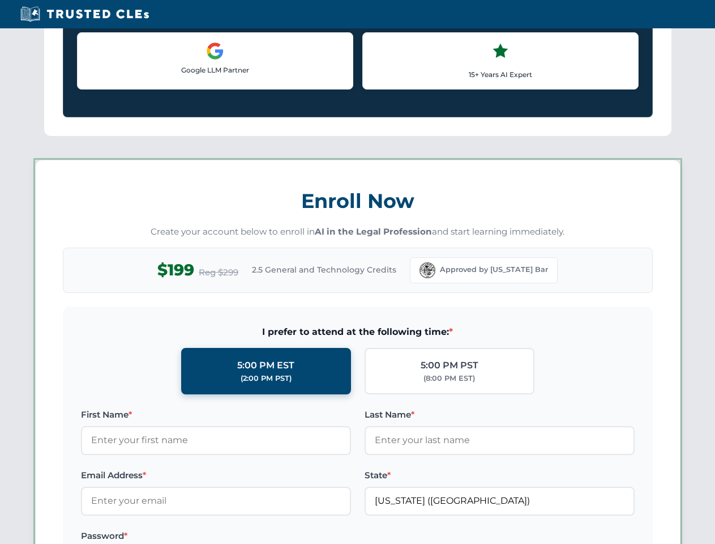  What do you see at coordinates (324, 269) in the screenshot?
I see `span: 2.5 General and Technology Credits` at bounding box center [324, 269].